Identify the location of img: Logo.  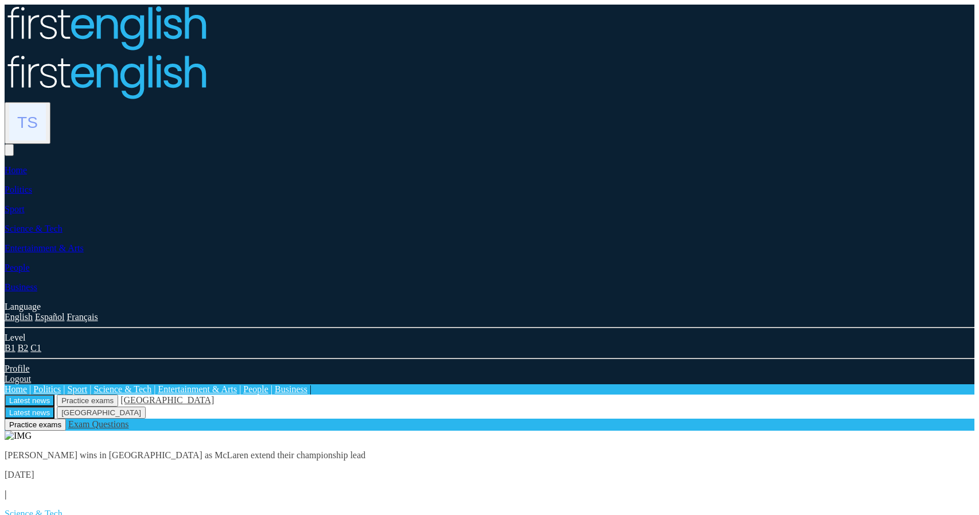
(106, 76).